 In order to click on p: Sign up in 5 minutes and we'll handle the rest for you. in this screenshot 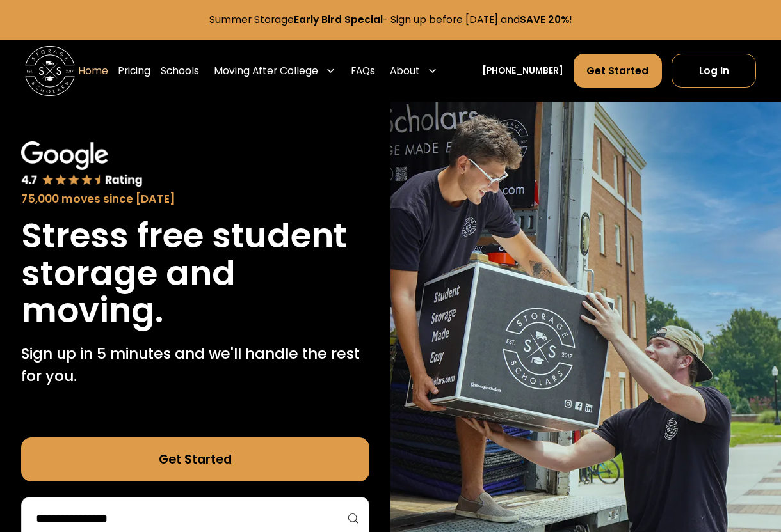, I will do `click(195, 365)`.